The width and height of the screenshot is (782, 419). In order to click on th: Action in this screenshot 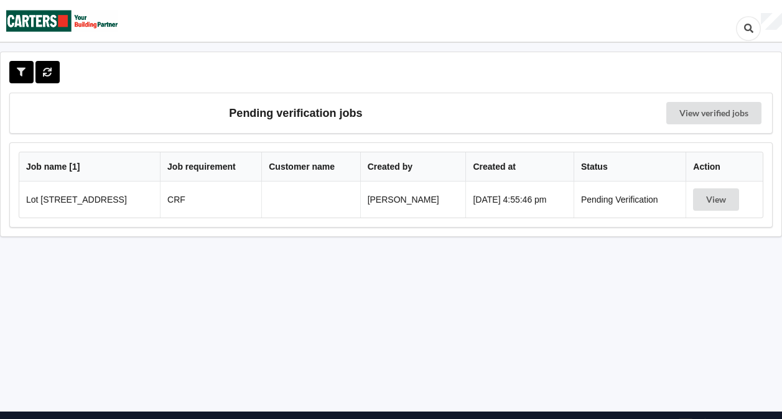, I will do `click(724, 167)`.